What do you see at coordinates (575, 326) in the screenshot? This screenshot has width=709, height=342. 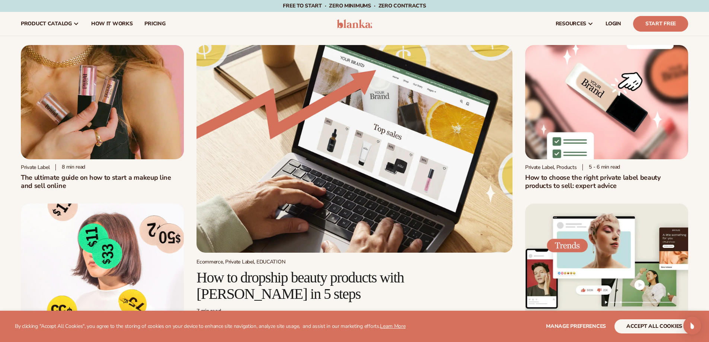 I see `button: Manage preferences` at bounding box center [575, 326].